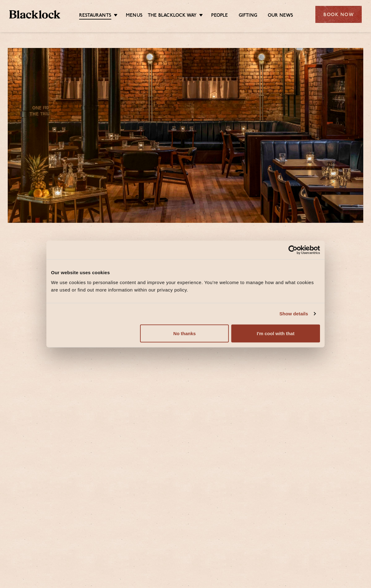 The image size is (371, 588). I want to click on img: BL_Textured_Logo-footer-cropped.svg, so click(35, 14).